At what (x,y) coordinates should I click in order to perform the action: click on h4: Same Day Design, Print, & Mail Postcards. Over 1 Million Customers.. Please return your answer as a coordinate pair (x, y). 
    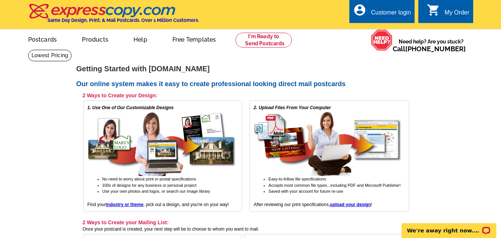
    Looking at the image, I should click on (123, 20).